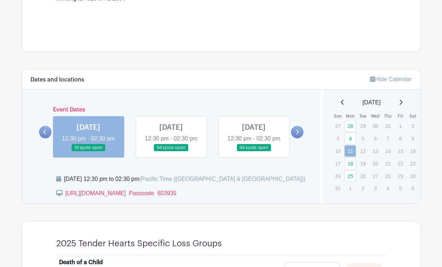 This screenshot has height=267, width=442. Describe the element at coordinates (337, 151) in the screenshot. I see `p: 10` at that location.